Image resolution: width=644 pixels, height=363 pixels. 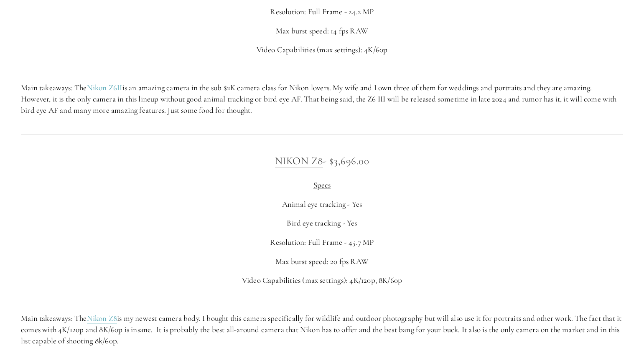 I want to click on p: Animal eye tracking - Yes, so click(x=321, y=204).